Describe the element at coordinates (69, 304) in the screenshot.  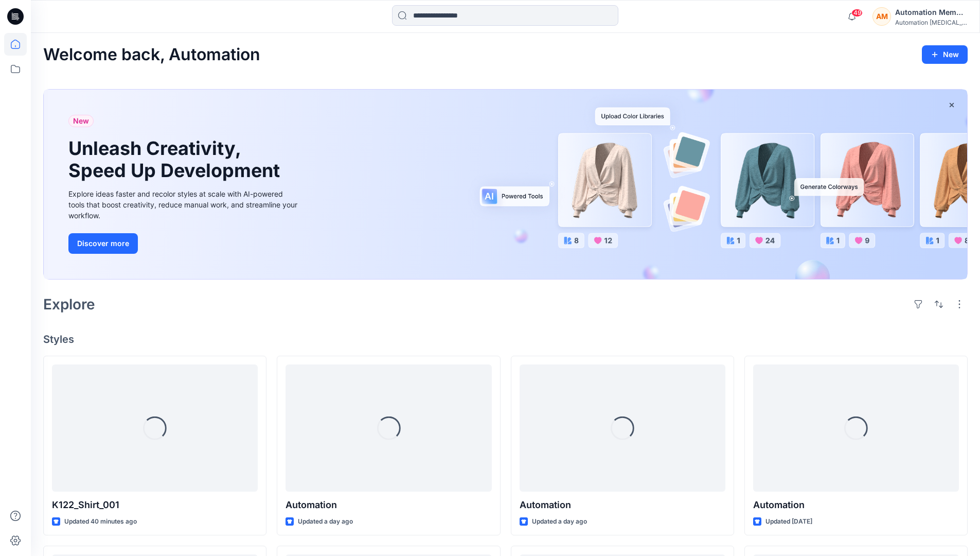
I see `h2: Explore` at that location.